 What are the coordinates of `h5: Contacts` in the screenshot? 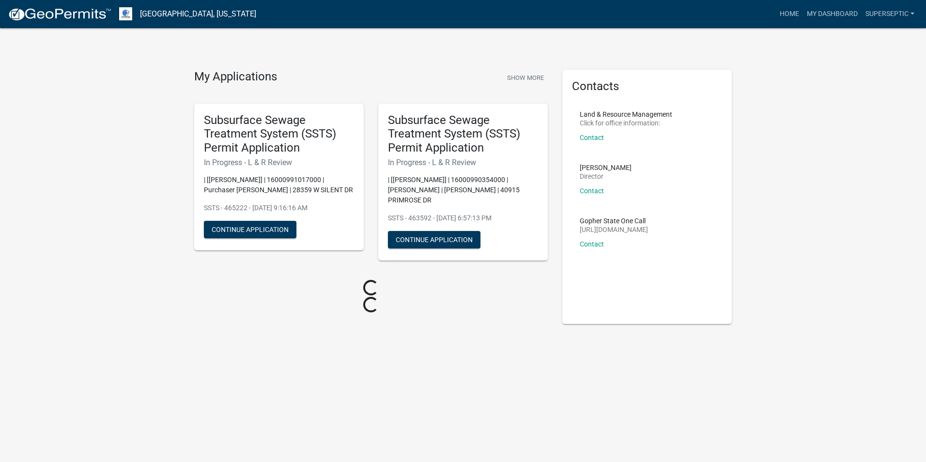 It's located at (647, 86).